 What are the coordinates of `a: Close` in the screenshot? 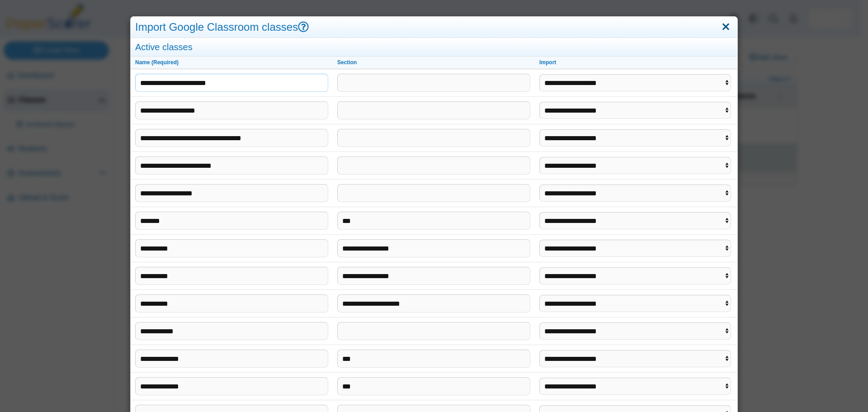 It's located at (726, 27).